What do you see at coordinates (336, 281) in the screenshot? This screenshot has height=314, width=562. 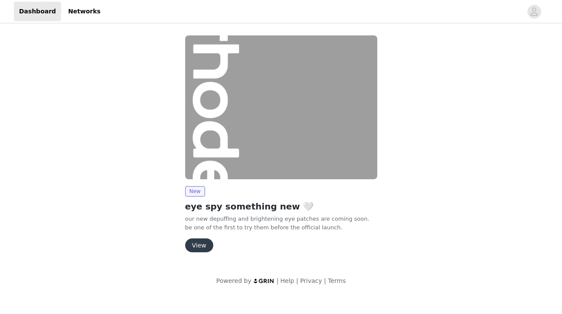 I see `a: Terms` at bounding box center [336, 281].